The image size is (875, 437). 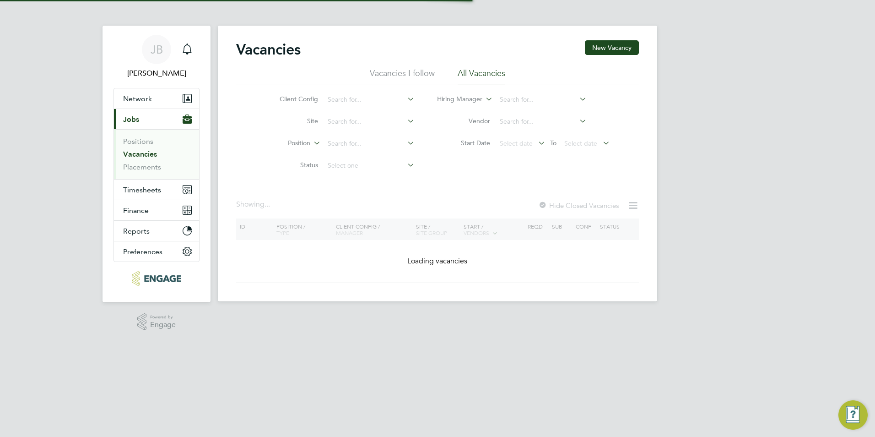 What do you see at coordinates (163, 325) in the screenshot?
I see `span: Engage` at bounding box center [163, 325].